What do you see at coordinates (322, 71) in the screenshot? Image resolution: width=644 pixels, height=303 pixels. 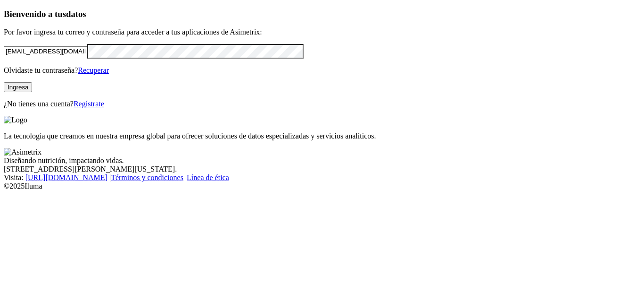 I see `p: Olvidaste tu contraseña?` at bounding box center [322, 71].